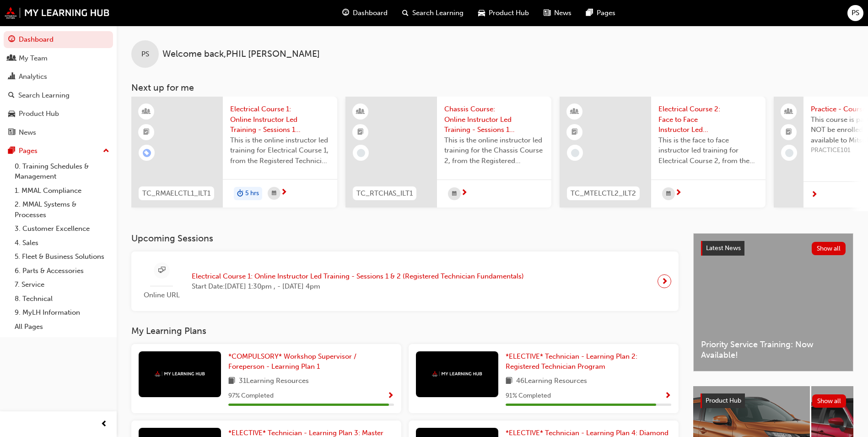 This screenshot has width=868, height=437. What do you see at coordinates (39, 113) in the screenshot?
I see `div: Product Hub` at bounding box center [39, 113].